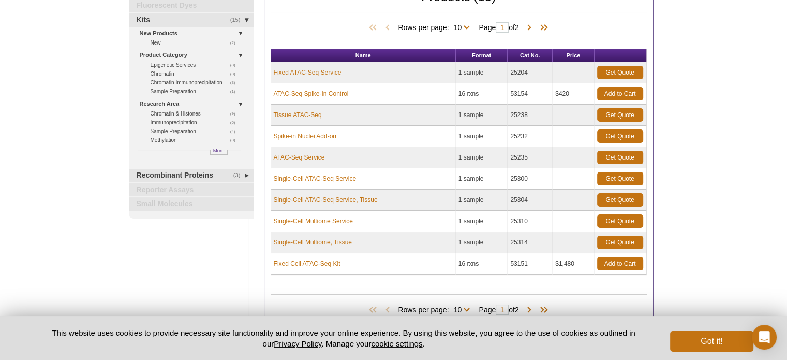 This screenshot has width=787, height=360. What do you see at coordinates (530, 264) in the screenshot?
I see `td: 53151` at bounding box center [530, 264].